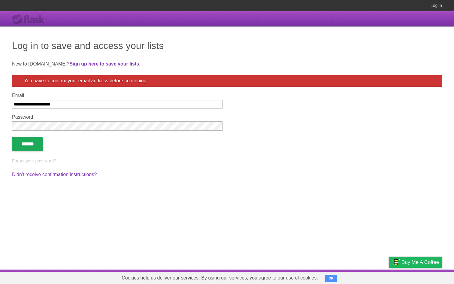  What do you see at coordinates (396, 262) in the screenshot?
I see `img: Buy me a coffee` at bounding box center [396, 262].